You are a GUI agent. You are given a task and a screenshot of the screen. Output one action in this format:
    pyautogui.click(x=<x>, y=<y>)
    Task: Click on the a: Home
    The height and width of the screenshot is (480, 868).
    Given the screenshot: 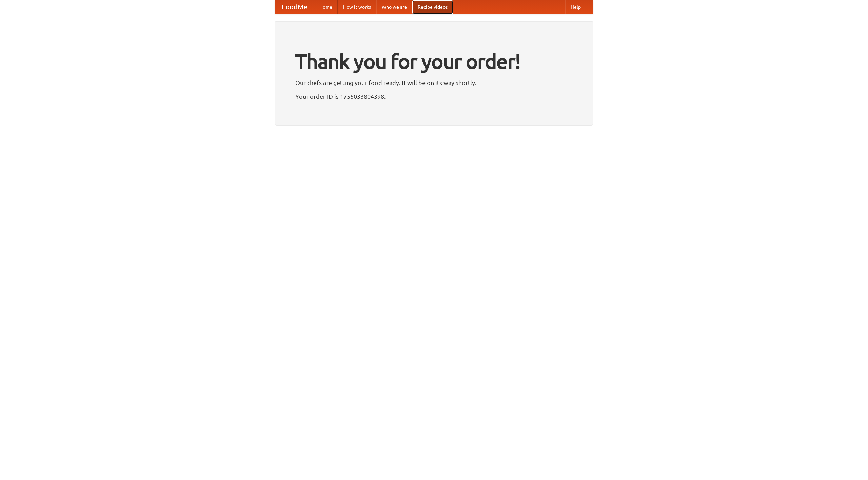 What is the action you would take?
    pyautogui.click(x=326, y=7)
    